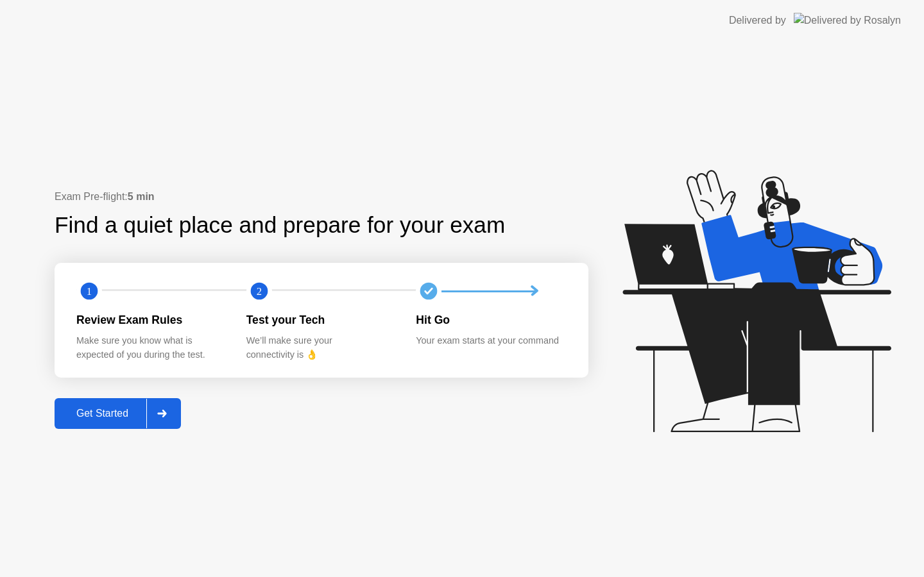 The image size is (924, 577). I want to click on text: 1, so click(89, 291).